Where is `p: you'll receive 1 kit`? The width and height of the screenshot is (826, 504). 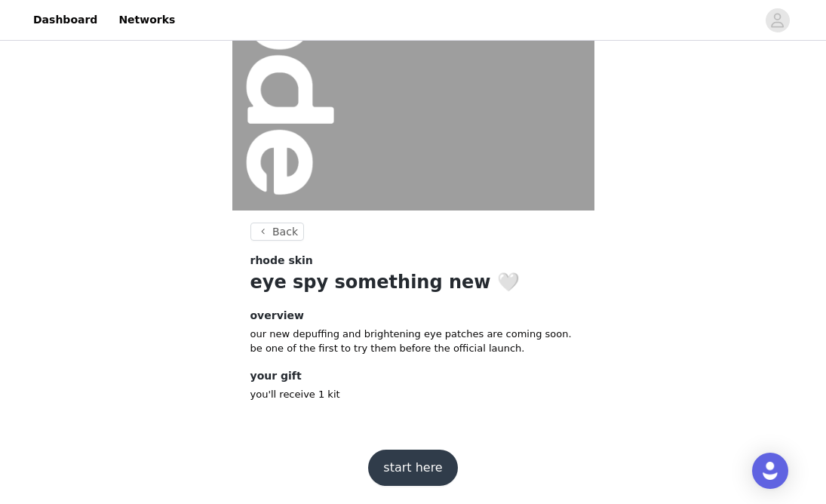
p: you'll receive 1 kit is located at coordinates (413, 394).